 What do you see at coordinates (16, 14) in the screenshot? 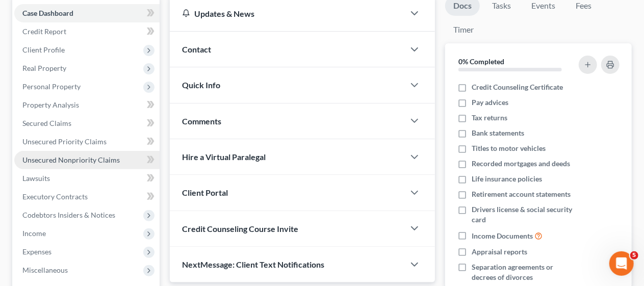
I see `button: go back` at bounding box center [16, 14].